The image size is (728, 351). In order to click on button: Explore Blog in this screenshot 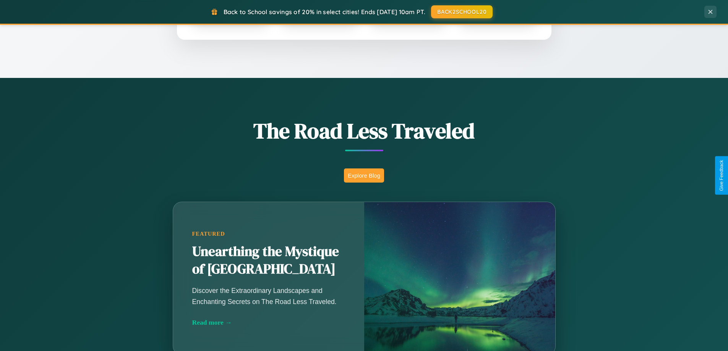, I will do `click(364, 175)`.